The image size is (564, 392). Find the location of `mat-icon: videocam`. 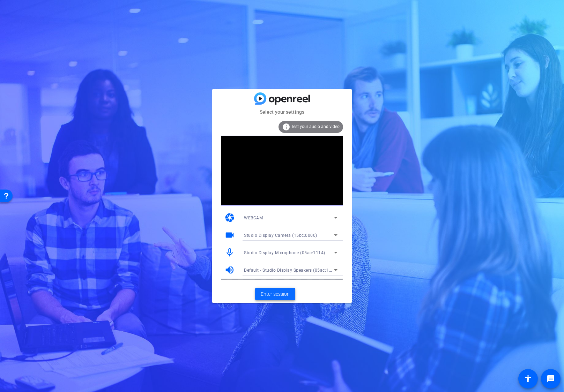

mat-icon: videocam is located at coordinates (230, 235).